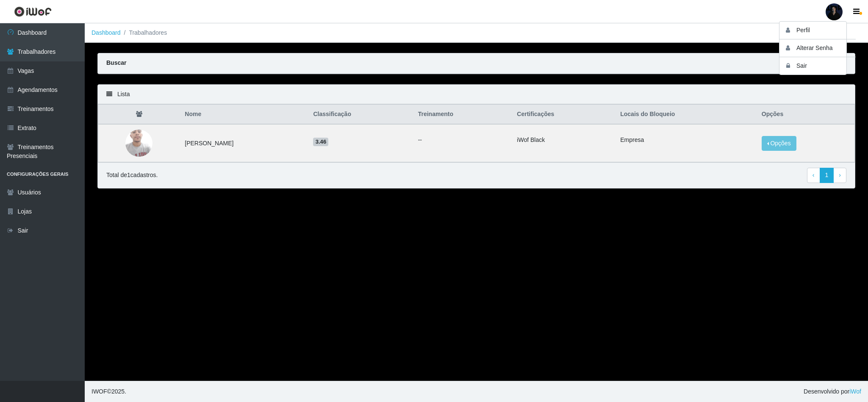 The width and height of the screenshot is (868, 402). Describe the element at coordinates (686, 114) in the screenshot. I see `th: Locais do Bloqueio` at that location.